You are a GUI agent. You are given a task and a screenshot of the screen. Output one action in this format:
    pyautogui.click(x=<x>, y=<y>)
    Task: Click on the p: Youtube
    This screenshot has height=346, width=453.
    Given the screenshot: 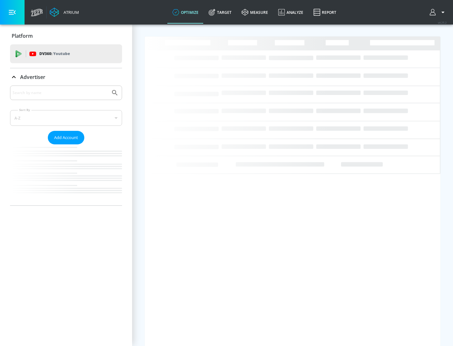 What is the action you would take?
    pyautogui.click(x=61, y=54)
    